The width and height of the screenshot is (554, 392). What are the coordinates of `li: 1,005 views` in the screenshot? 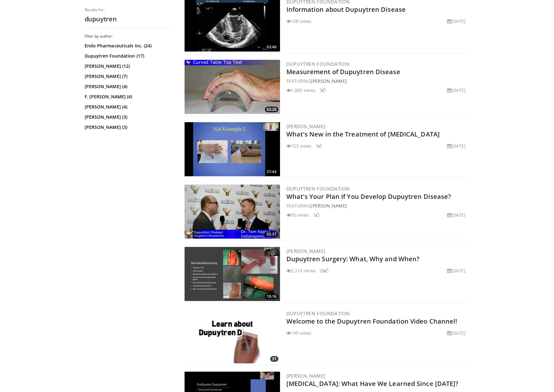 It's located at (301, 90).